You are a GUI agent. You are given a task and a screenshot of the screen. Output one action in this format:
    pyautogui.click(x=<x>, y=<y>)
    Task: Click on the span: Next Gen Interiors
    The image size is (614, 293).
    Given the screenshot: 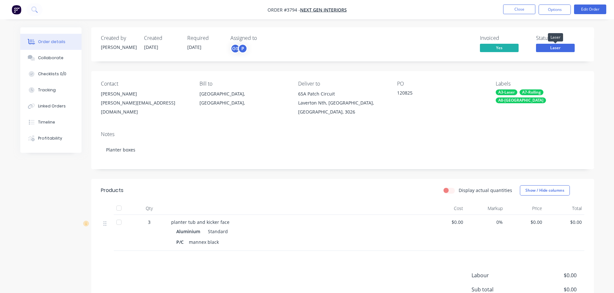 What is the action you would take?
    pyautogui.click(x=323, y=10)
    